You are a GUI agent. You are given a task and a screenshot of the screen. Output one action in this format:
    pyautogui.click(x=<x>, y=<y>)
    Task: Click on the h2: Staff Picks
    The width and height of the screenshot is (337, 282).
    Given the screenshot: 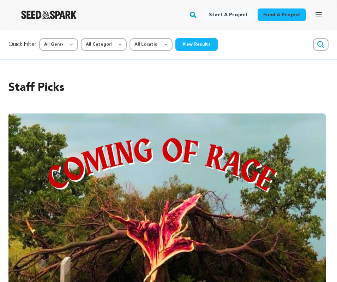 What is the action you would take?
    pyautogui.click(x=168, y=88)
    